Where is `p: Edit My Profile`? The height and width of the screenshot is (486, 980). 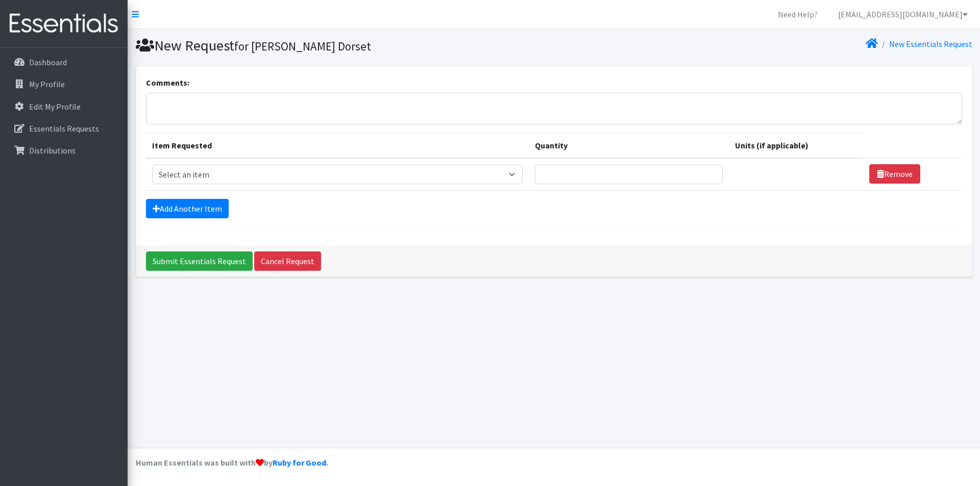 p: Edit My Profile is located at coordinates (54, 107).